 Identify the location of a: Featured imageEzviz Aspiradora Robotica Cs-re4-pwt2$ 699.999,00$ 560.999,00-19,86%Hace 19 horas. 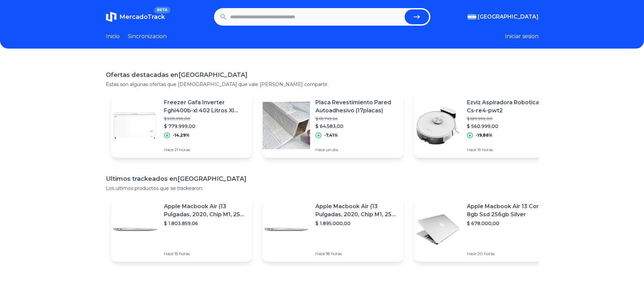
(484, 125).